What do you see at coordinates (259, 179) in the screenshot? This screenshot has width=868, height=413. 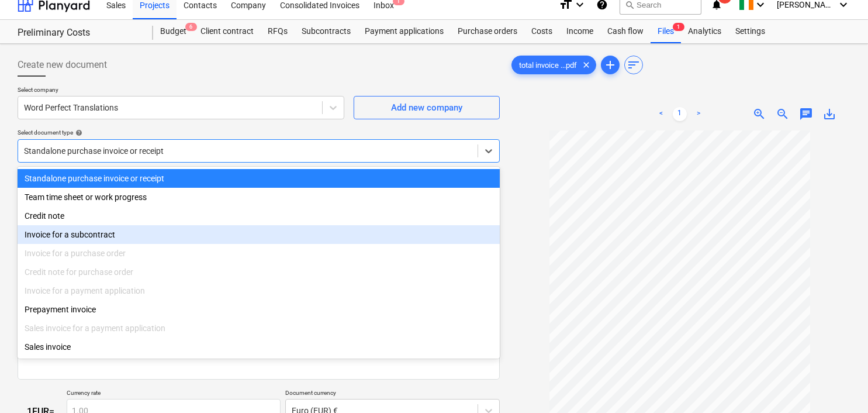 I see `div: Standalone purchase invoice or receipt` at bounding box center [259, 179].